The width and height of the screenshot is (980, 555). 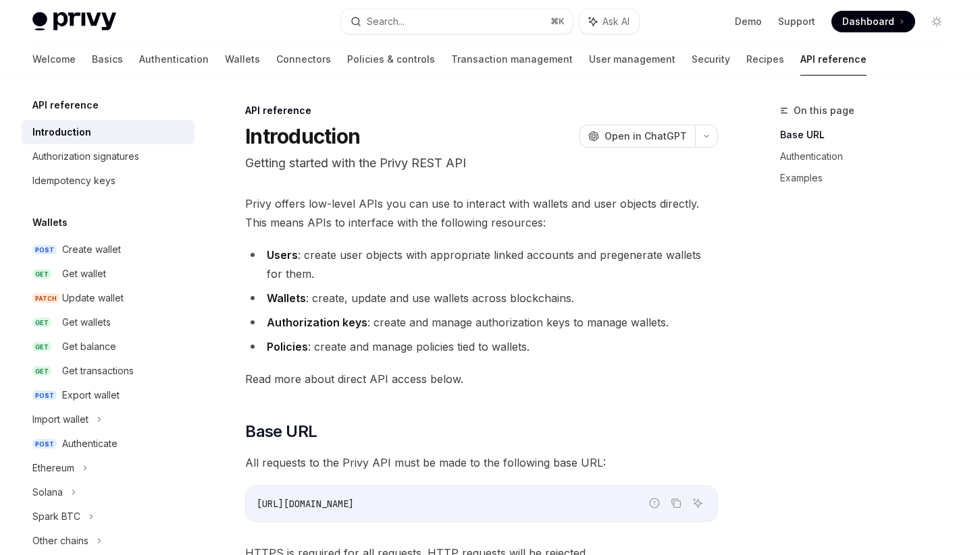 I want to click on div: Introduction, so click(x=61, y=132).